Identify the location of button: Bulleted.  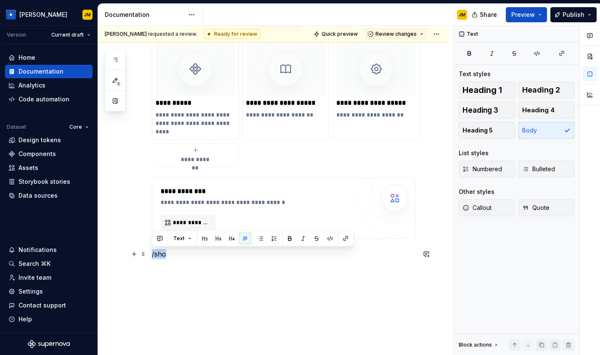
(547, 169).